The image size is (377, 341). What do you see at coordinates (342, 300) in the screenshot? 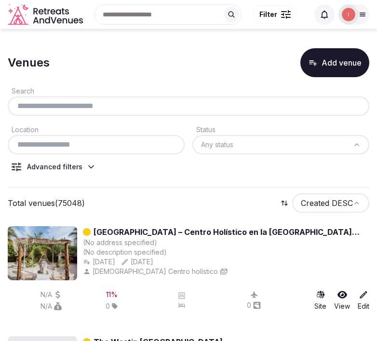
I see `a: View` at bounding box center [342, 300].